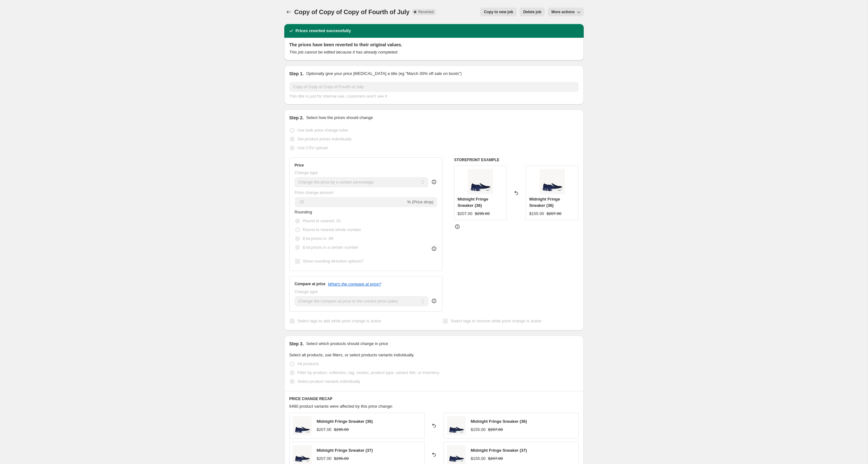 This screenshot has width=868, height=464. Describe the element at coordinates (308, 364) in the screenshot. I see `span: All products` at that location.